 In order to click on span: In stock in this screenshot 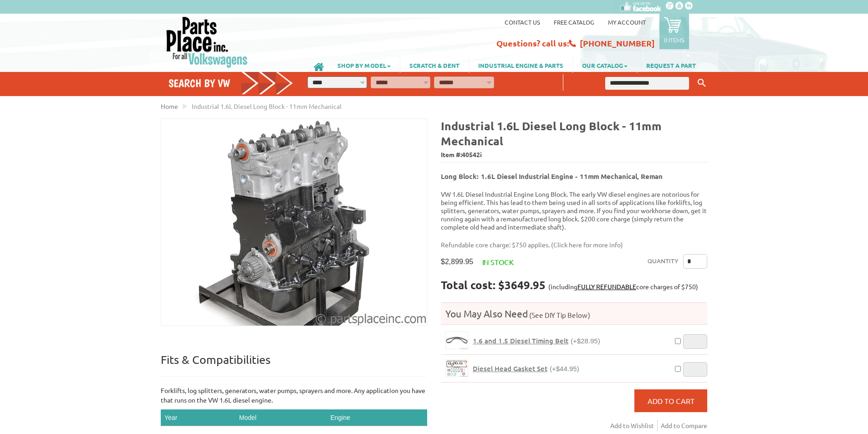, I will do `click(498, 262)`.